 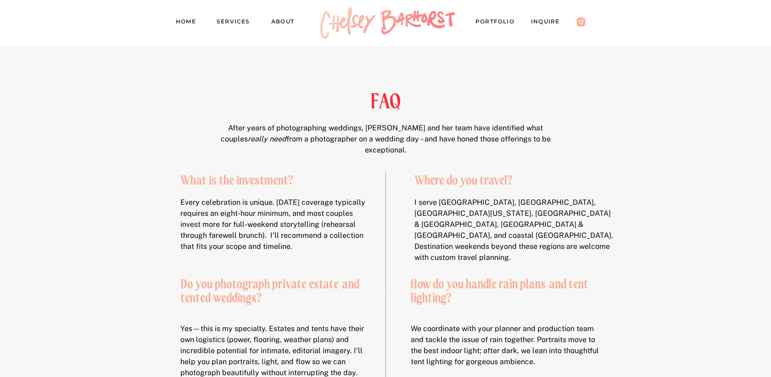 I want to click on nav: Services, so click(x=237, y=23).